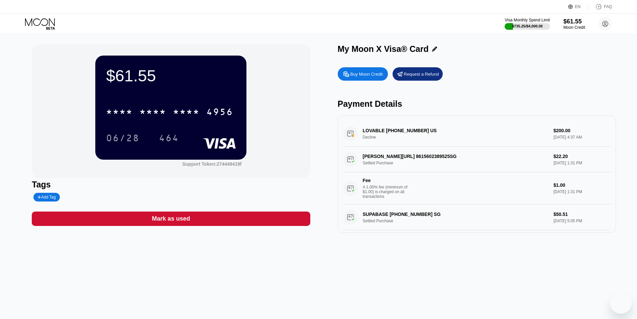  I want to click on div: Mark as used, so click(171, 218).